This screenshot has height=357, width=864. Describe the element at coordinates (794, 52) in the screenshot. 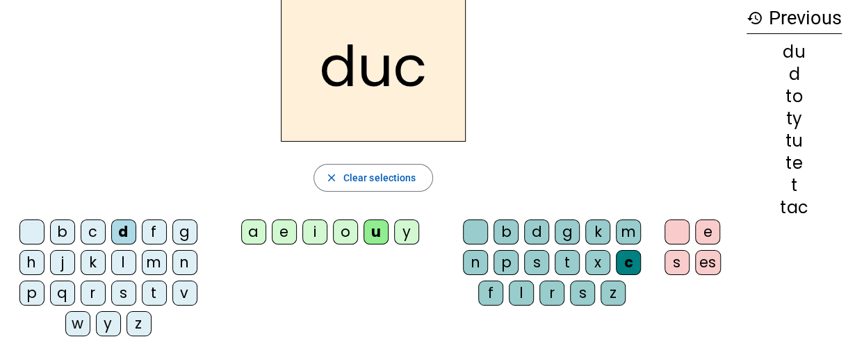

I see `div: du` at that location.